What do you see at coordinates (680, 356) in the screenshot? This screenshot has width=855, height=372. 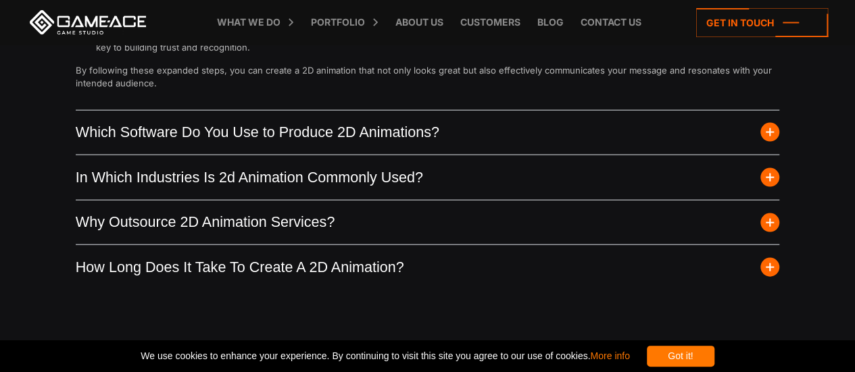 I see `div: Got it!` at bounding box center [680, 356].